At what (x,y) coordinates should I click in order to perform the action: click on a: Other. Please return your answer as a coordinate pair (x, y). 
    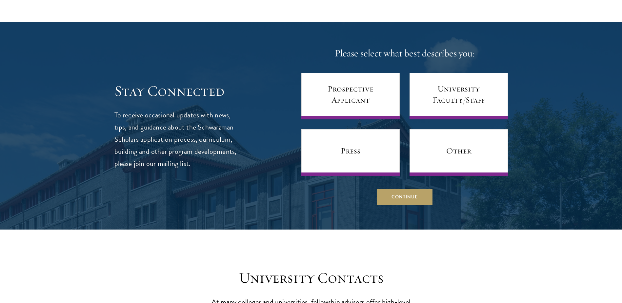
    Looking at the image, I should click on (459, 152).